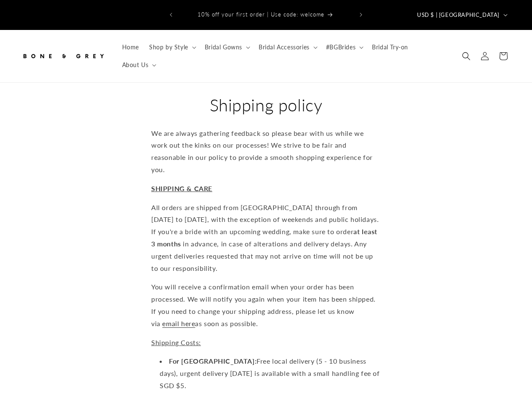 This screenshot has height=405, width=532. What do you see at coordinates (466, 56) in the screenshot?
I see `summary: Search` at bounding box center [466, 56].